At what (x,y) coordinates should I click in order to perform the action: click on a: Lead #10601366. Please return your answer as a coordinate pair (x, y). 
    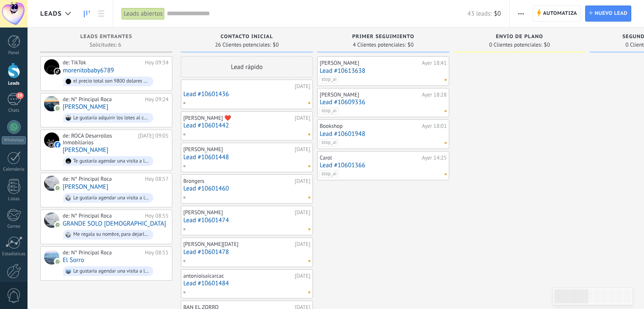
    Looking at the image, I should click on (383, 165).